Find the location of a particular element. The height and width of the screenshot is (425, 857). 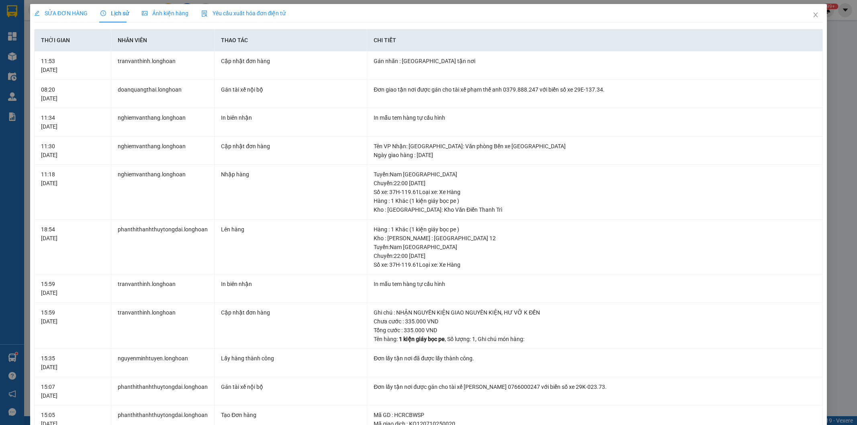

span: 1 kiện giáy bọc pe is located at coordinates (422, 339).